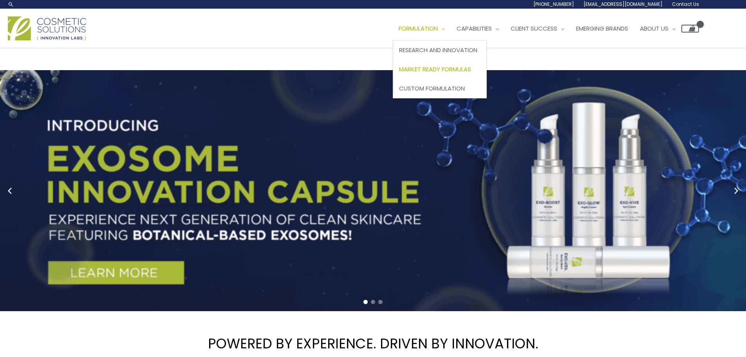 This screenshot has width=746, height=357. Describe the element at coordinates (690, 29) in the screenshot. I see `a: View Shopping Cart, empty` at that location.